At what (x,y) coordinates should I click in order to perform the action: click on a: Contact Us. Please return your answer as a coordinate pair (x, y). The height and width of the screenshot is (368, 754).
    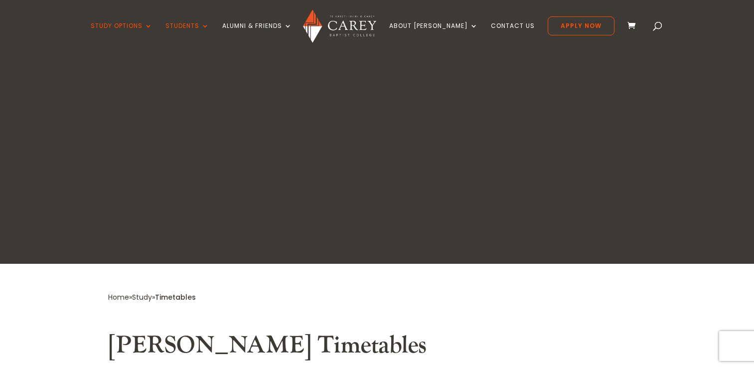
    Looking at the image, I should click on (513, 34).